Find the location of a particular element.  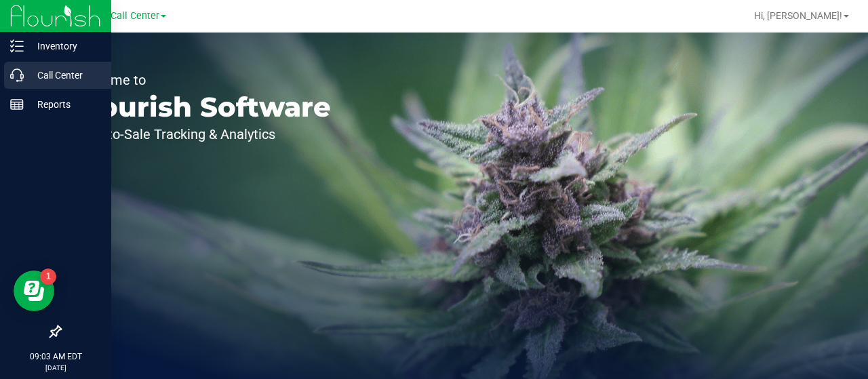

p: Call Center is located at coordinates (65, 75).